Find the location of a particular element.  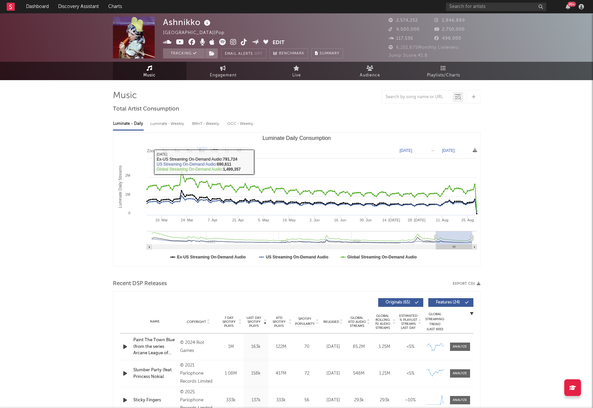

text: Luminate Daily Consumption is located at coordinates (296, 138).